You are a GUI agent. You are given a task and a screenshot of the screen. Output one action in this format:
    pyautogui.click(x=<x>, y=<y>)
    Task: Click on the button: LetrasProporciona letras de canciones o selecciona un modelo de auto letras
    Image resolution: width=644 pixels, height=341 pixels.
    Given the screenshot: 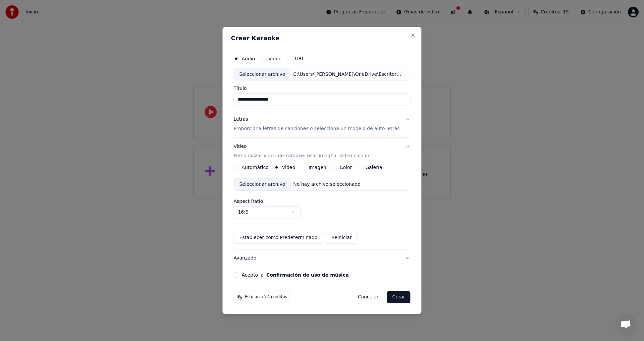 What is the action you would take?
    pyautogui.click(x=322, y=124)
    